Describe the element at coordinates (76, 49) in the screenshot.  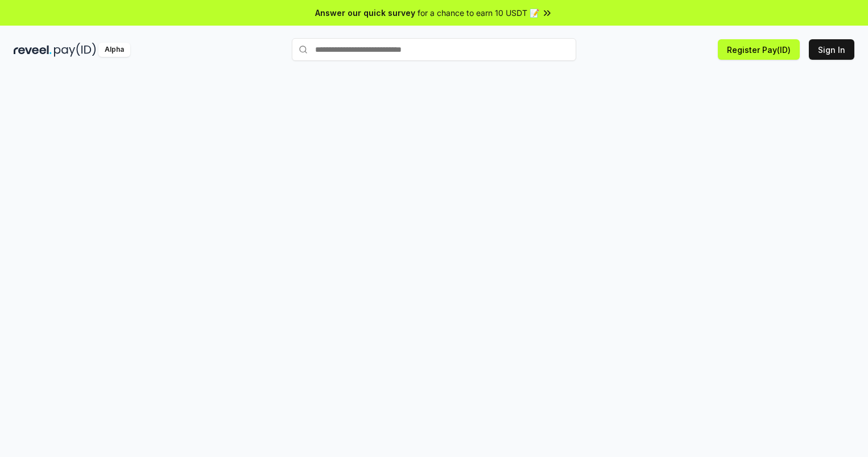
I see `img: pay_id` at that location.